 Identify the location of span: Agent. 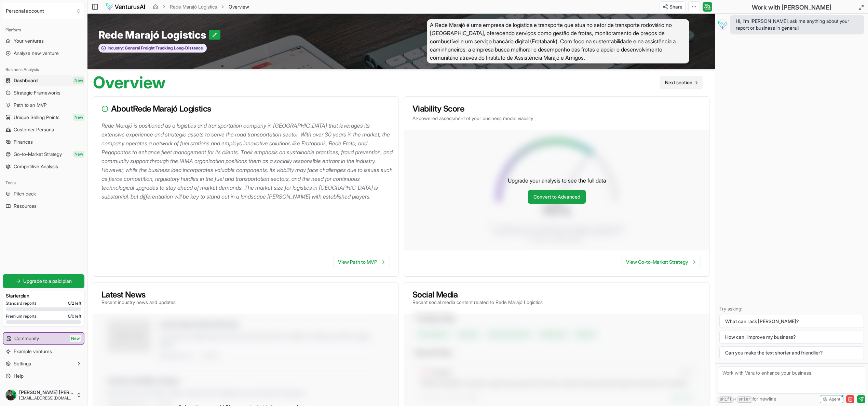
(835, 400).